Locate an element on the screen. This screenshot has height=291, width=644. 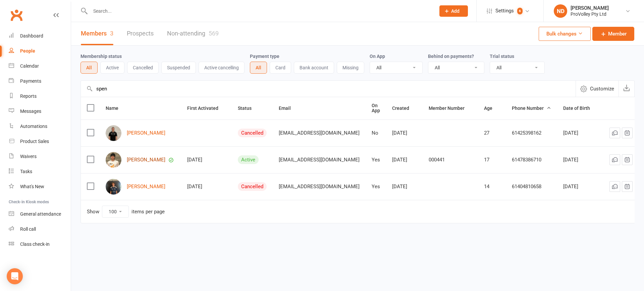
a: Reports is located at coordinates (40, 96).